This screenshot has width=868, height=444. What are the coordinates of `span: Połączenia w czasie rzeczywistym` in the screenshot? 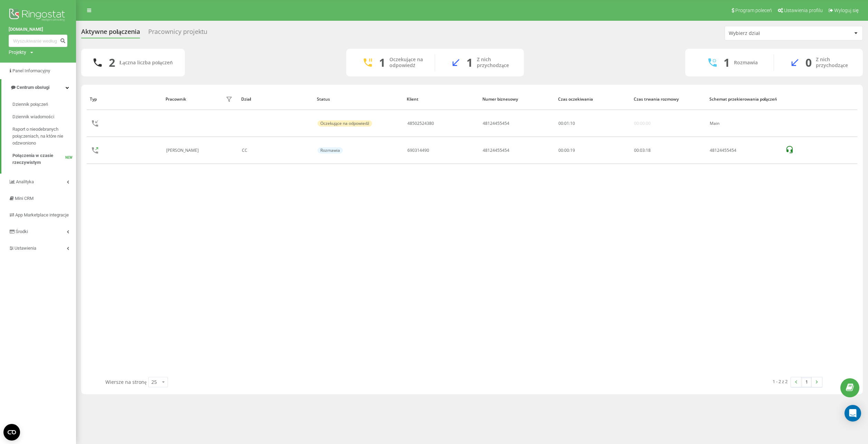 It's located at (39, 159).